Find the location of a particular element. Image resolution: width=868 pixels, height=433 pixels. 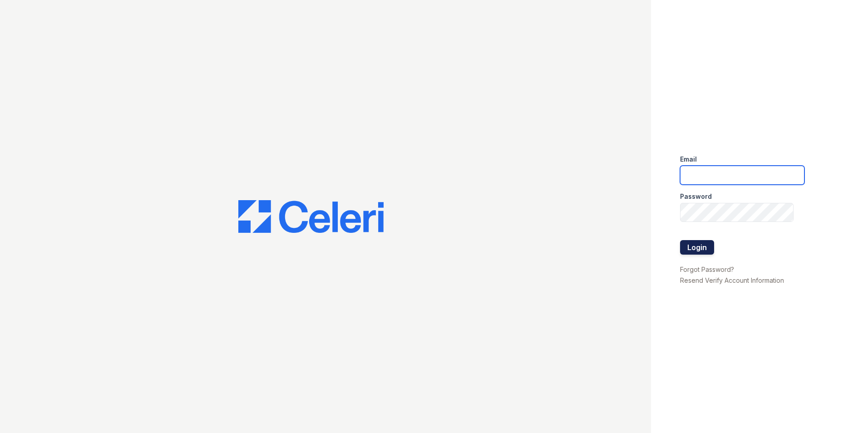

label: Email is located at coordinates (688, 159).